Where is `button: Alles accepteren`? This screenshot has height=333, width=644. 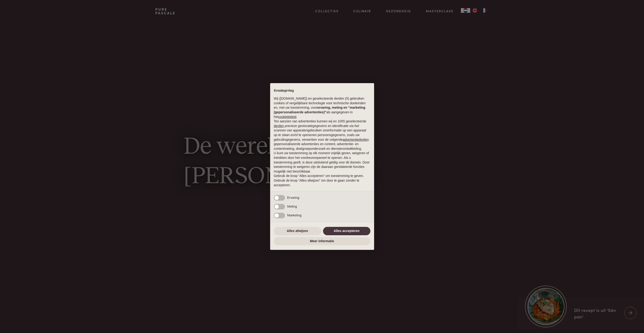 button: Alles accepteren is located at coordinates (347, 231).